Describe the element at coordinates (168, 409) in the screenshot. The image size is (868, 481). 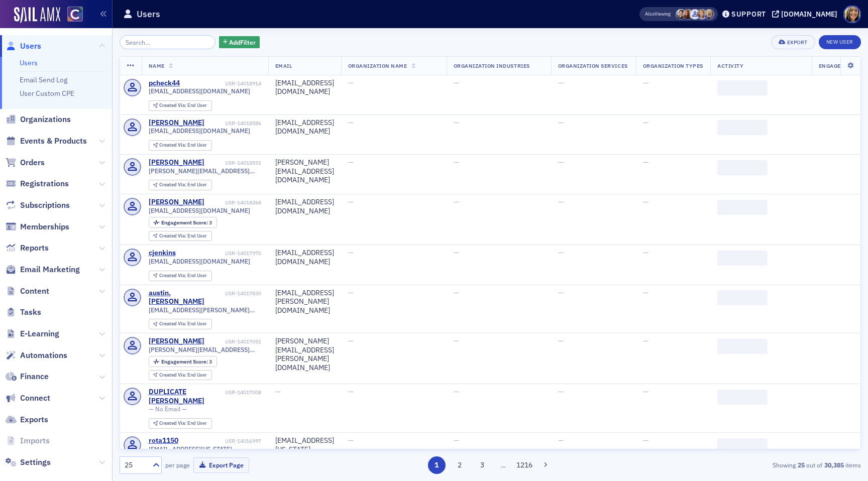
I see `span: — No Email —` at that location.